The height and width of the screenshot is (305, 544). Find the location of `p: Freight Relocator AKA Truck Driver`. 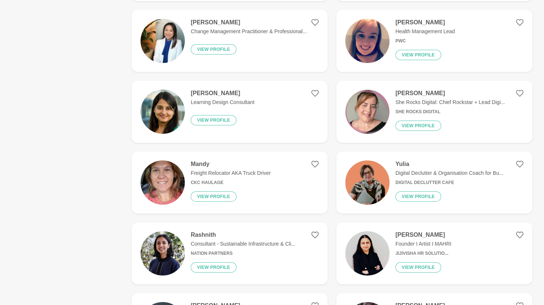

p: Freight Relocator AKA Truck Driver is located at coordinates (230, 173).